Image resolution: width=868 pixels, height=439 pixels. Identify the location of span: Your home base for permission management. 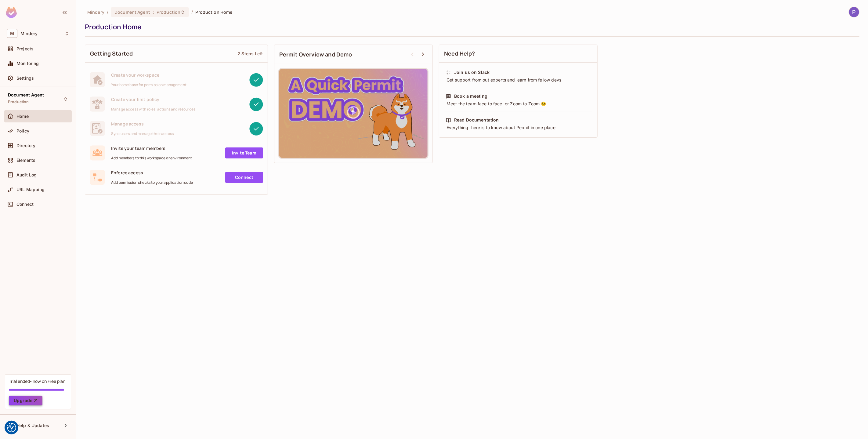
(149, 85).